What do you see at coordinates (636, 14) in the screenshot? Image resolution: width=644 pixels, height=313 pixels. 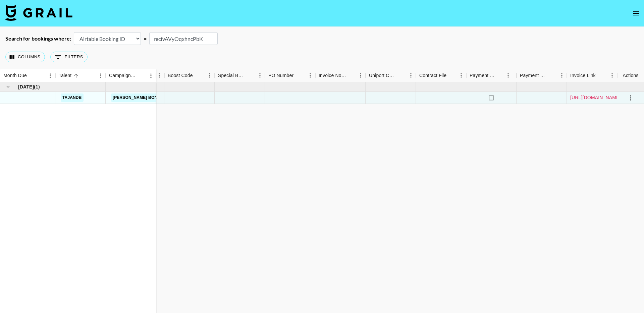 I see `button: open drawer` at bounding box center [636, 14].